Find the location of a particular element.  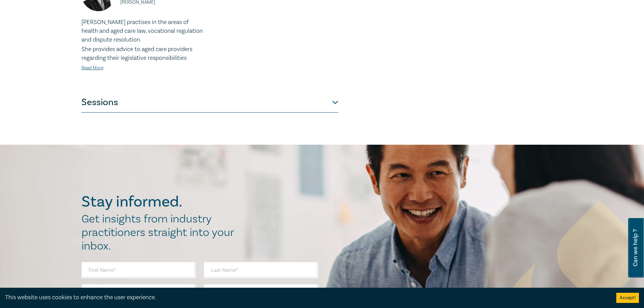

input: Email Address* is located at coordinates (139, 292).